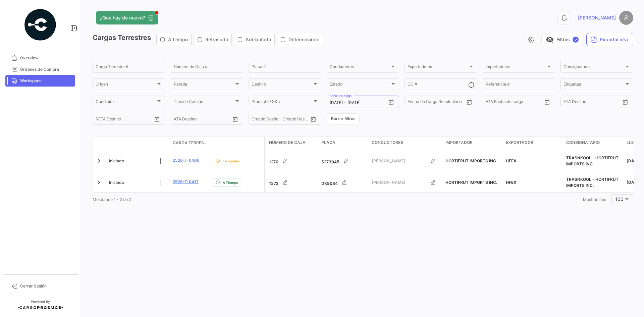 This screenshot has width=644, height=317. I want to click on datatable-header-cell: Importador, so click(473, 143).